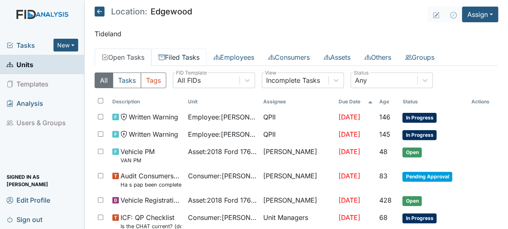  Describe the element at coordinates (298, 102) in the screenshot. I see `th: Assignee` at that location.